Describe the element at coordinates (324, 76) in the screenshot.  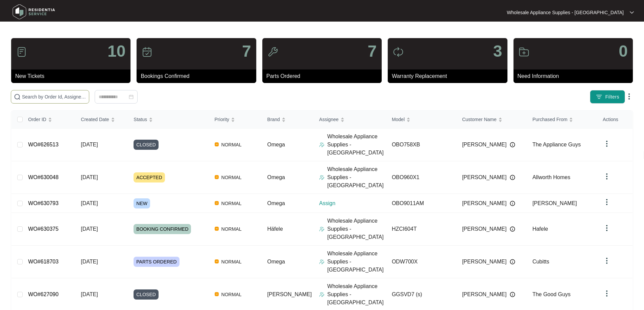
I see `p: Parts Ordered` at that location.